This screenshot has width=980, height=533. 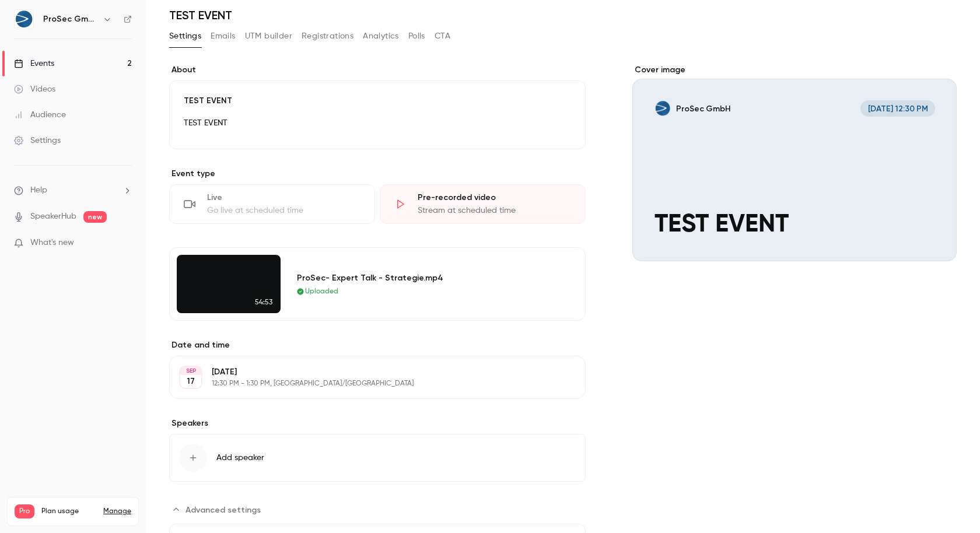 What do you see at coordinates (794, 163) in the screenshot?
I see `section: Cover image` at bounding box center [794, 163].